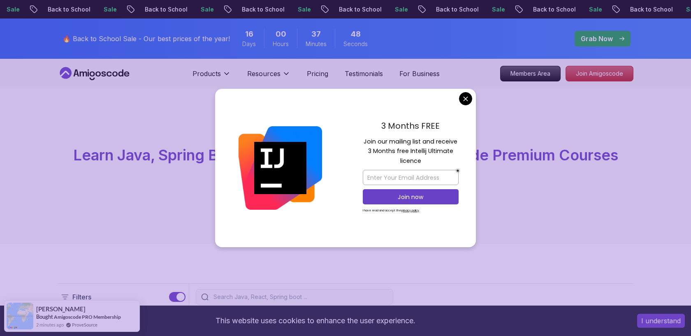  What do you see at coordinates (50, 324) in the screenshot?
I see `span: 2 minutes ago` at bounding box center [50, 324].